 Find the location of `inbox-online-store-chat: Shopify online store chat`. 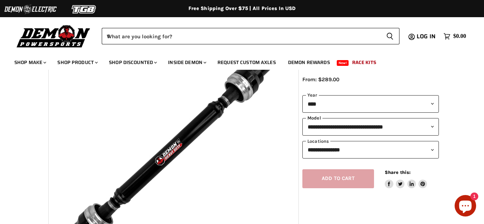

inbox-online-store-chat: Shopify online store chat is located at coordinates (465, 207).